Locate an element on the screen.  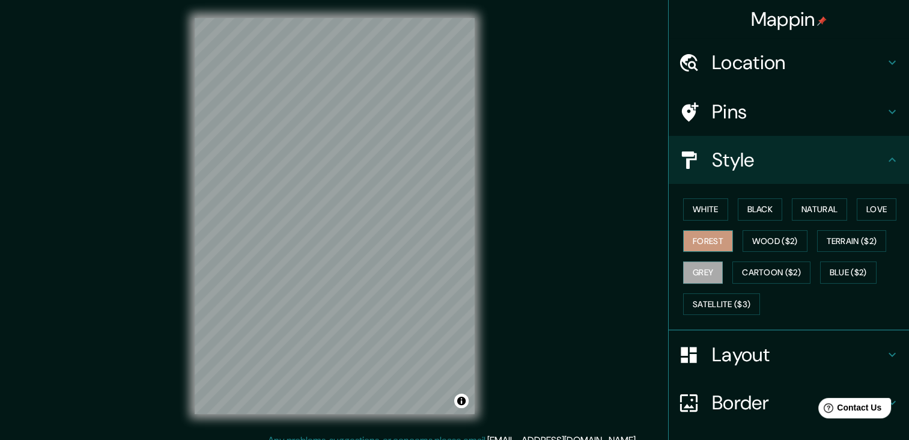
button: Satellite ($3) is located at coordinates (722, 304).